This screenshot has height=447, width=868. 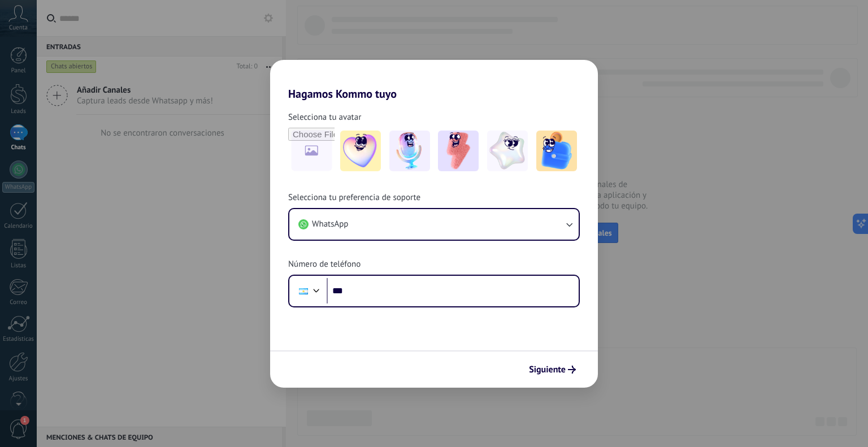 What do you see at coordinates (410, 151) in the screenshot?
I see `img: -2.jpeg` at bounding box center [410, 151].